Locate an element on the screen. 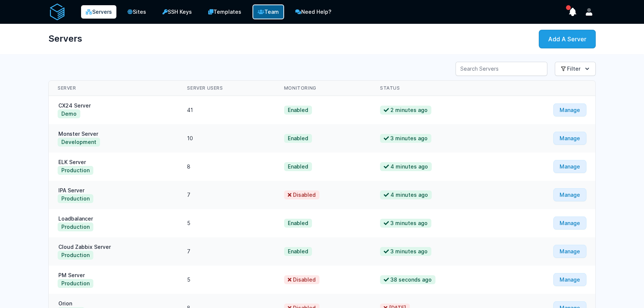  button: Development is located at coordinates (79, 142).